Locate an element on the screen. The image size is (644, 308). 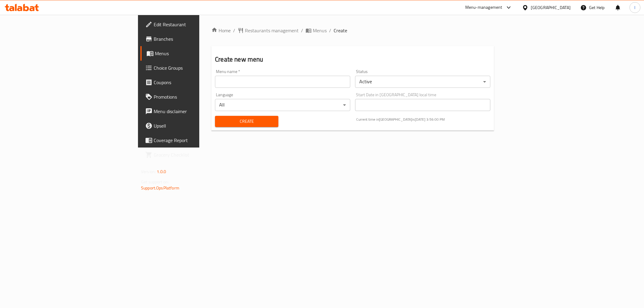
span: Upsell is located at coordinates (197, 126).